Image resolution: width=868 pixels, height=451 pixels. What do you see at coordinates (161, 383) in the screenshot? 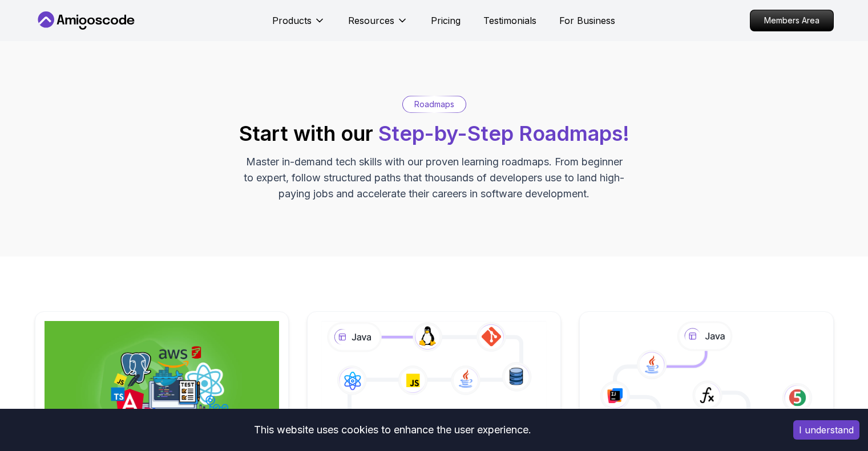
I see `img: Full Stack Professional v2` at bounding box center [161, 383].